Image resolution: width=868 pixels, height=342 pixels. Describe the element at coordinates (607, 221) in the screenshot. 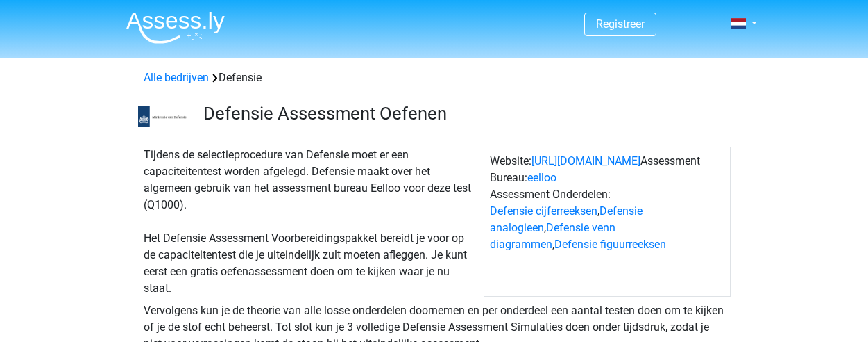

I see `div: Website: Assessment Bureau: Assessment Onderdelen: , , ,` at that location.